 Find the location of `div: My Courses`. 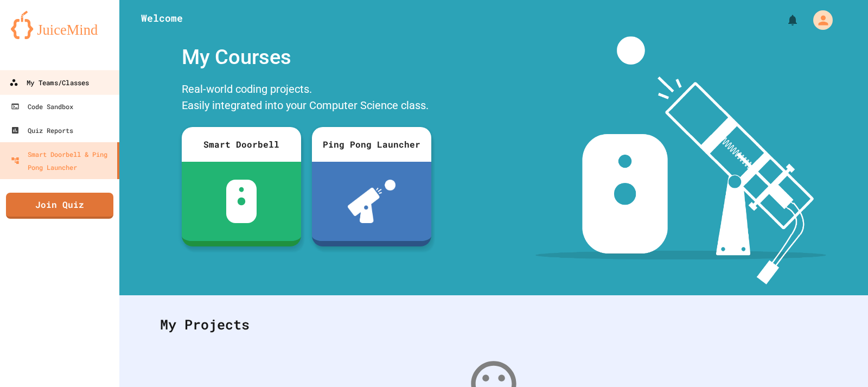

div: My Courses is located at coordinates (306, 57).